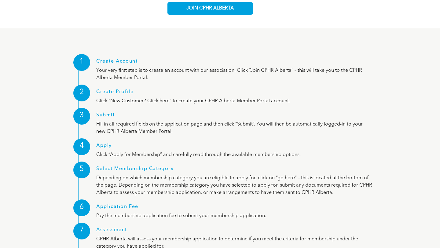 Image resolution: width=440 pixels, height=248 pixels. I want to click on a: JOIN CPHR ALBERTA, so click(210, 8).